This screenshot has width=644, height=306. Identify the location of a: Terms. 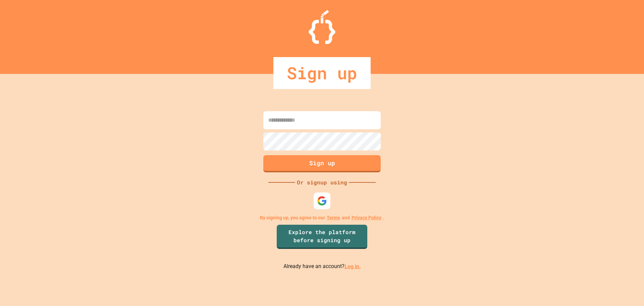
(333, 217).